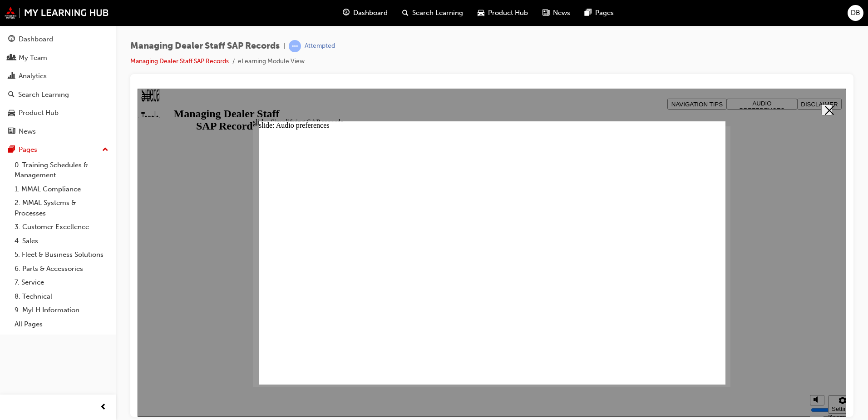 The height and width of the screenshot is (420, 868). I want to click on button: DashboardMy TeamAnalyticsSearch LearningProduct HubNews, so click(58, 85).